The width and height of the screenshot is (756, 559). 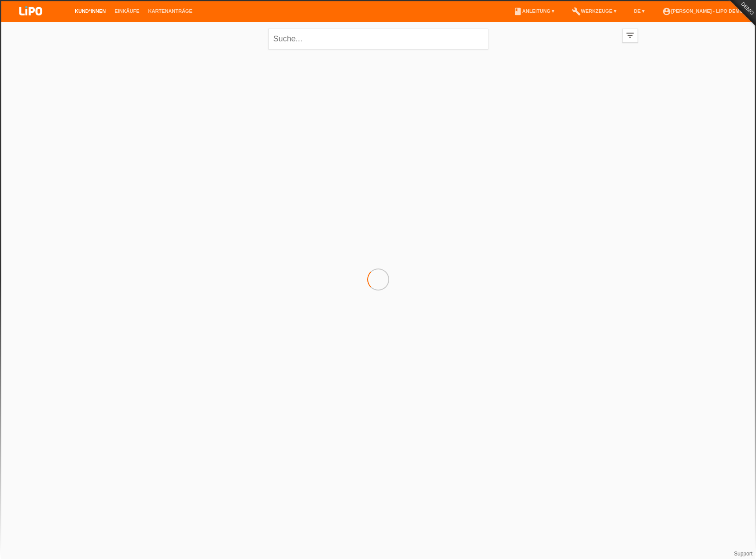 I want to click on input: Suche..., so click(x=378, y=39).